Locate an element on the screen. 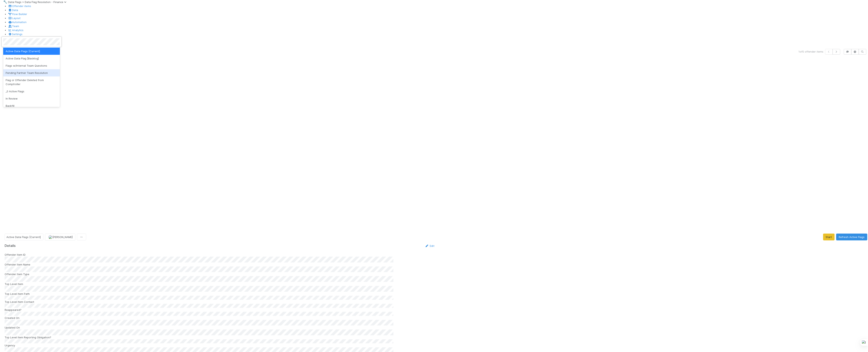 The height and width of the screenshot is (352, 868). span: In Review is located at coordinates (12, 99).